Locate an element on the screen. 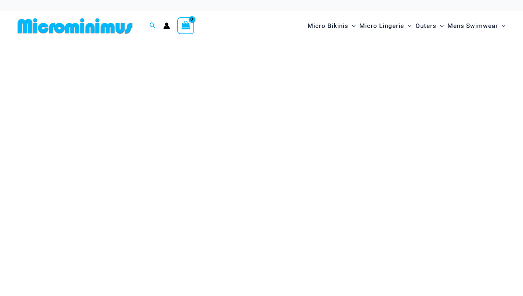 The height and width of the screenshot is (296, 523). img: MM SHOP LOGO FLAT is located at coordinates (75, 26).